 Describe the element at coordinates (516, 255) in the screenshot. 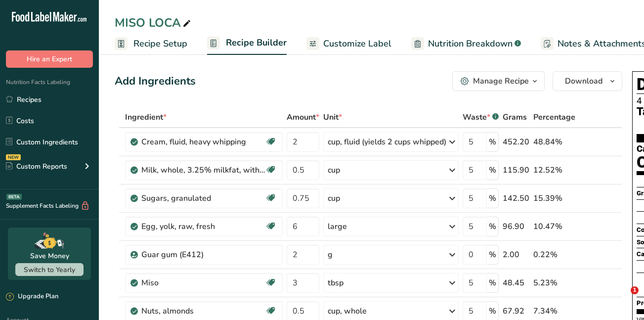

I see `div: 2.00` at that location.